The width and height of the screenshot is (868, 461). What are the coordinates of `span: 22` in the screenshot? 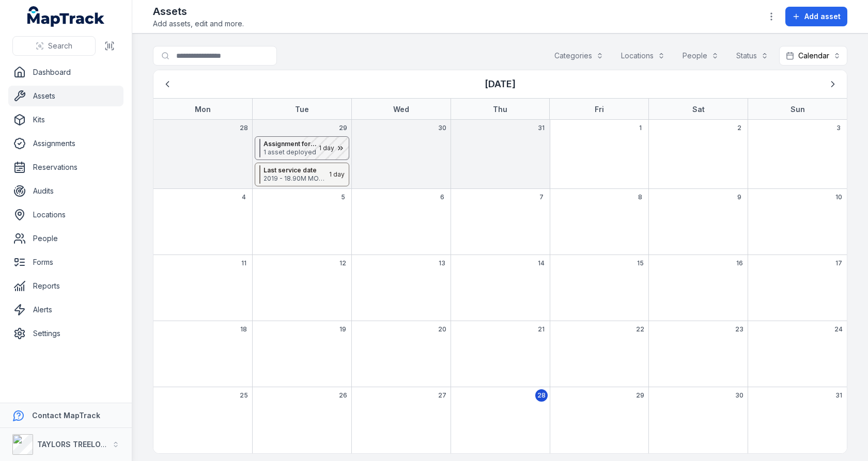 It's located at (640, 330).